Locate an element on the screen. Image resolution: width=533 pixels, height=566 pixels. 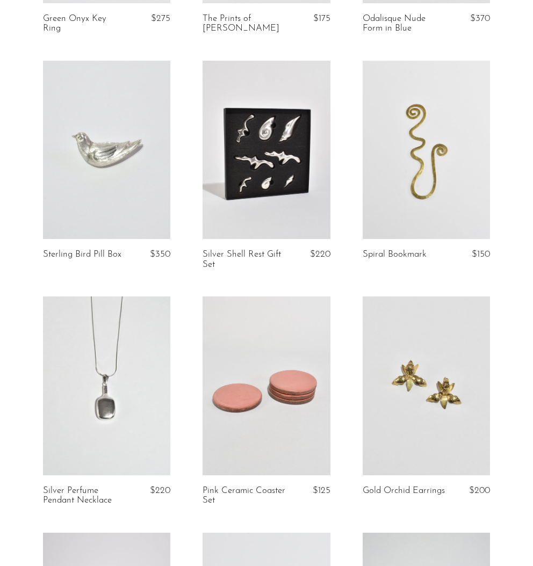
a: Gold Orchid Earrings is located at coordinates (403, 491).